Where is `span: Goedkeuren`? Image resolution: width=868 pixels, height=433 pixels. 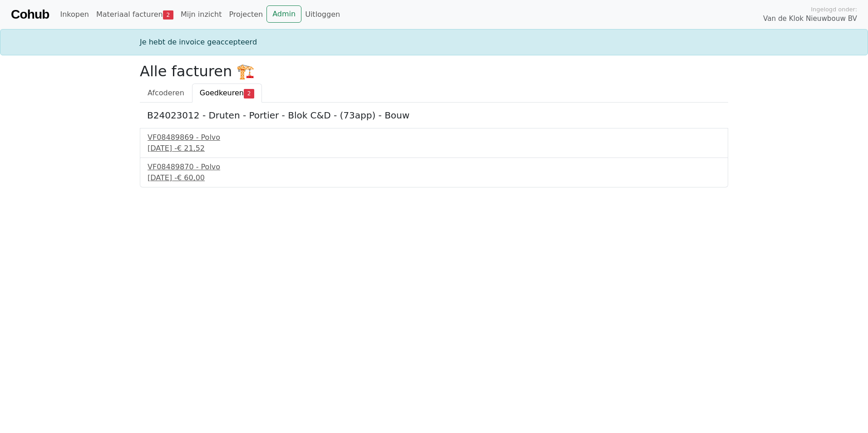
span: Goedkeuren is located at coordinates (222, 93).